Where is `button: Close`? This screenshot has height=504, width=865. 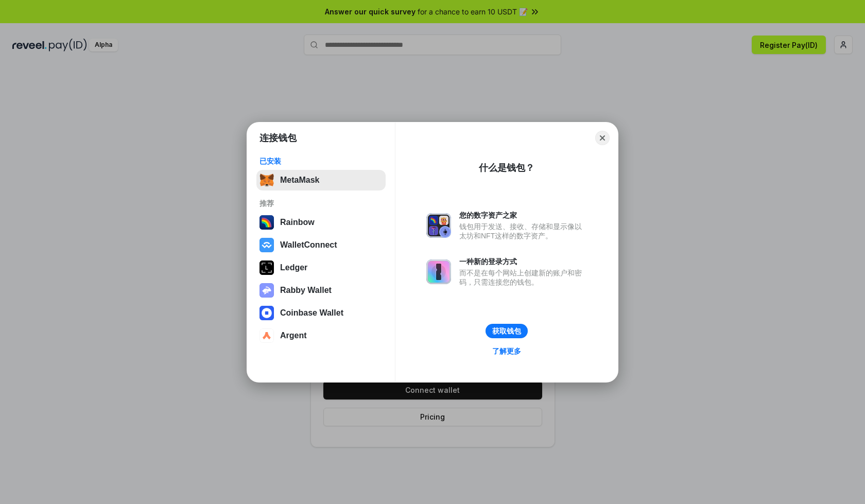
button: Close is located at coordinates (602, 138).